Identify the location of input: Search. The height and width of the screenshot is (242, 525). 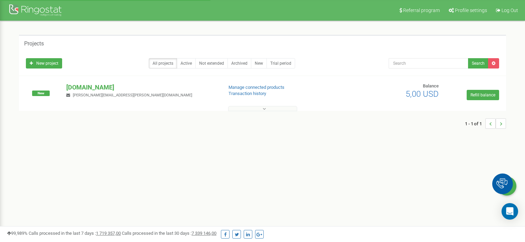
(428, 63).